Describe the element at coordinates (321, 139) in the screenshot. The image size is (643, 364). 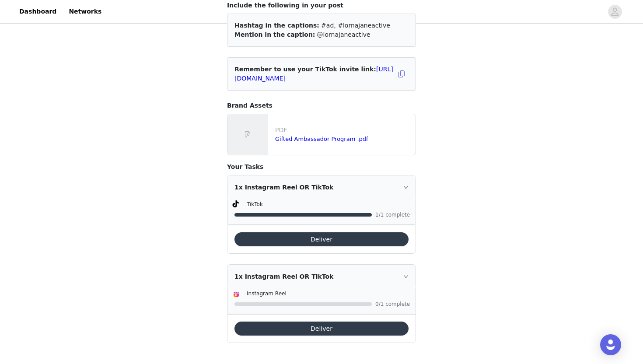
I see `a: Gifted Ambassador Program .pdf` at that location.